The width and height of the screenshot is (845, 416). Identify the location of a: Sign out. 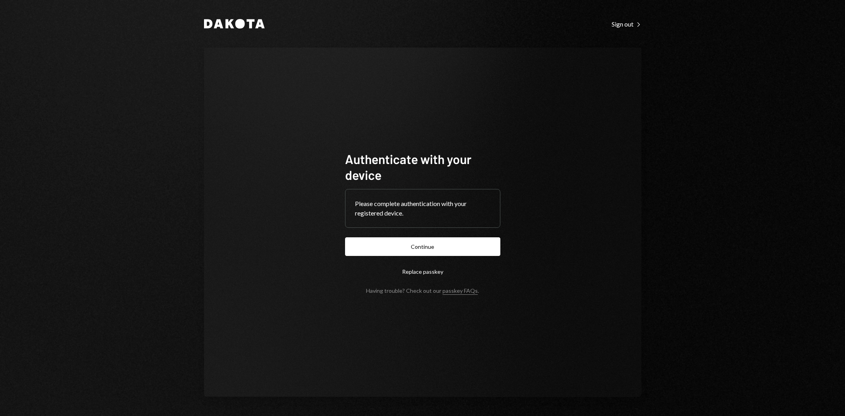
(626, 24).